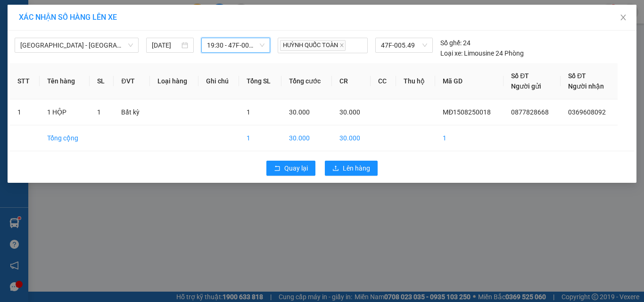 This screenshot has height=302, width=644. I want to click on div: 30.000, so click(41, 55).